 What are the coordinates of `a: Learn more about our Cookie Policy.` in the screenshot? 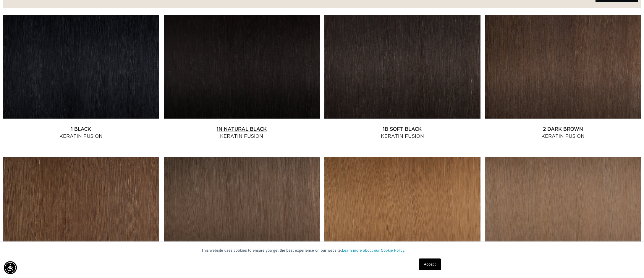 It's located at (374, 250).